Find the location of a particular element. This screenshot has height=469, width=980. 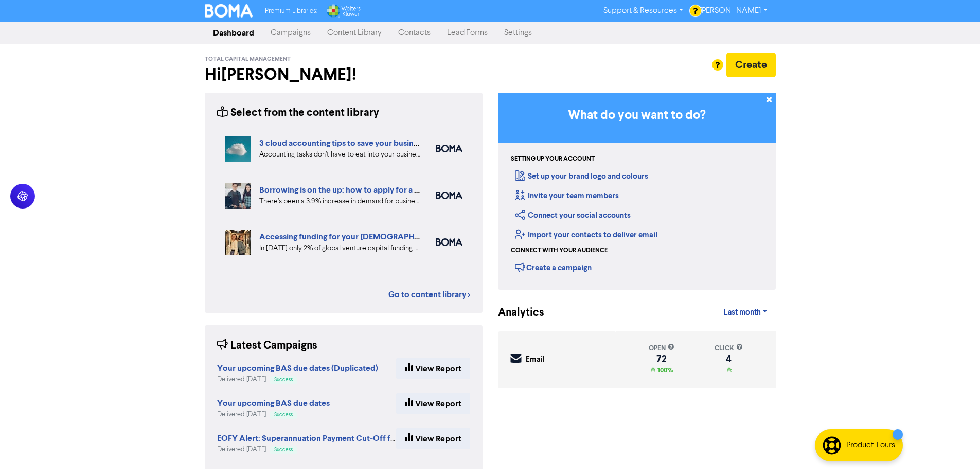

div: 72 is located at coordinates (662, 360).